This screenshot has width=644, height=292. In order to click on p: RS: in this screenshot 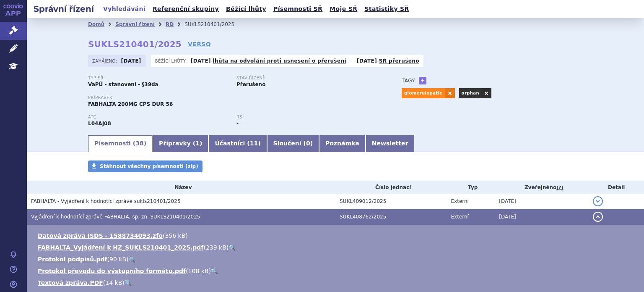, I will do `click(306, 117)`.